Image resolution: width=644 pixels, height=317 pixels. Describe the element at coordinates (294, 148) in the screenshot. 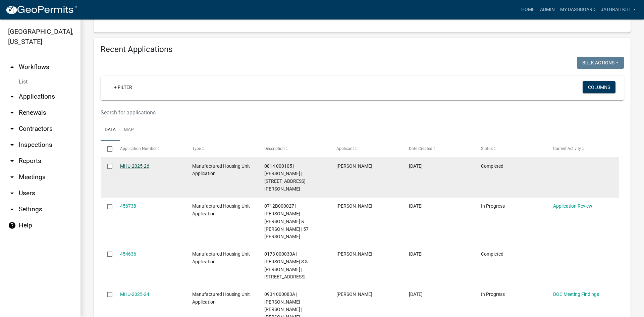

I see `datatable-header-cell: Description` at that location.